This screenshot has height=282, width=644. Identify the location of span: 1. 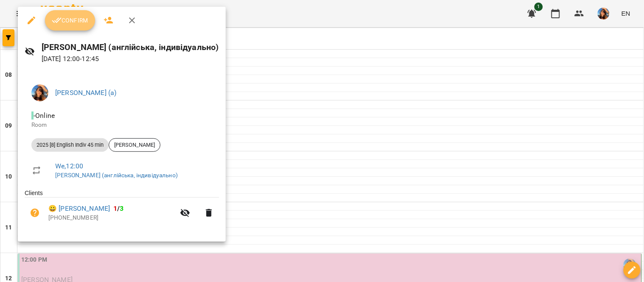
(115, 208).